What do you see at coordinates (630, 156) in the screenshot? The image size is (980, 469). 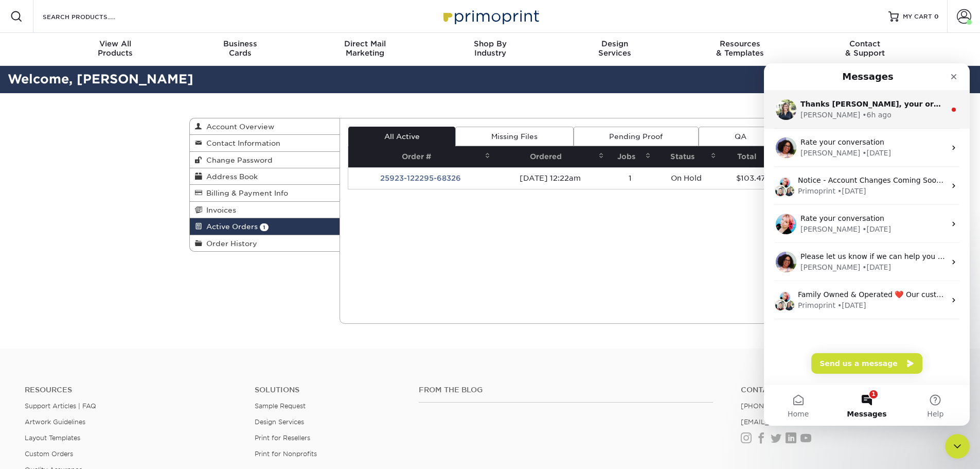 I see `th: Jobs` at bounding box center [630, 156].